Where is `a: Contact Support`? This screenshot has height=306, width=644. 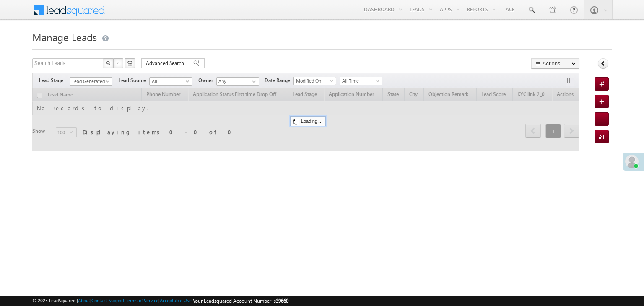 a: Contact Support is located at coordinates (108, 301).